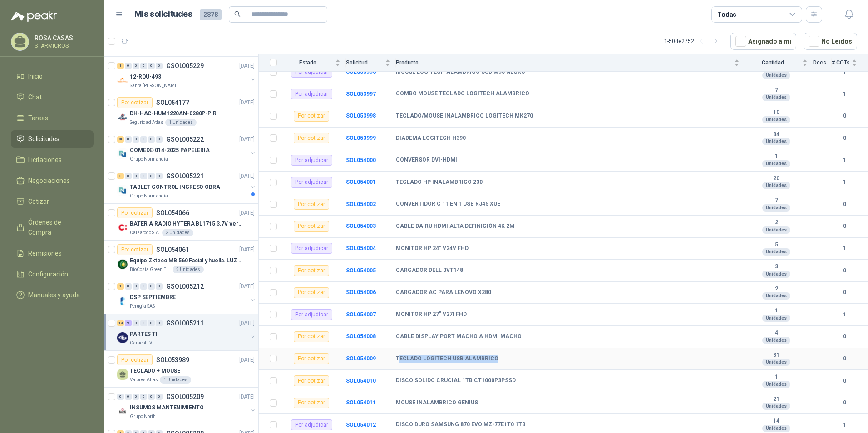  What do you see at coordinates (432, 314) in the screenshot?
I see `b: MONITOR HP 27" V27I FHD` at bounding box center [432, 314].